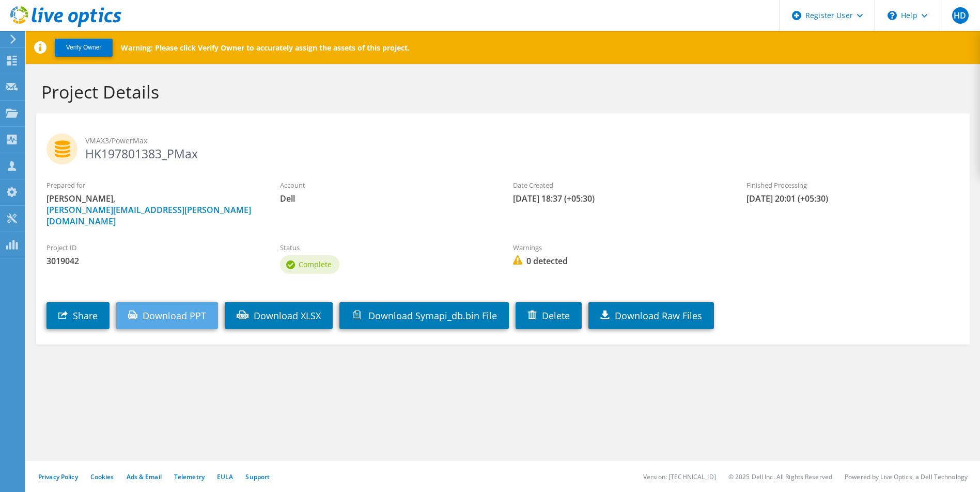 The image size is (980, 492). Describe the element at coordinates (257, 476) in the screenshot. I see `a: Support` at that location.